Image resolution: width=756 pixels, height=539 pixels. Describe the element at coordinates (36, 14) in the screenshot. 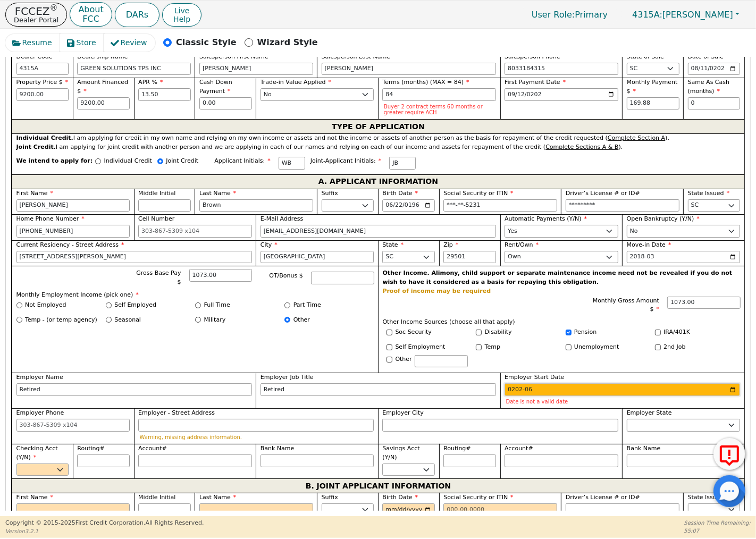

I see `button: FCCEZ®Dealer Portal` at that location.